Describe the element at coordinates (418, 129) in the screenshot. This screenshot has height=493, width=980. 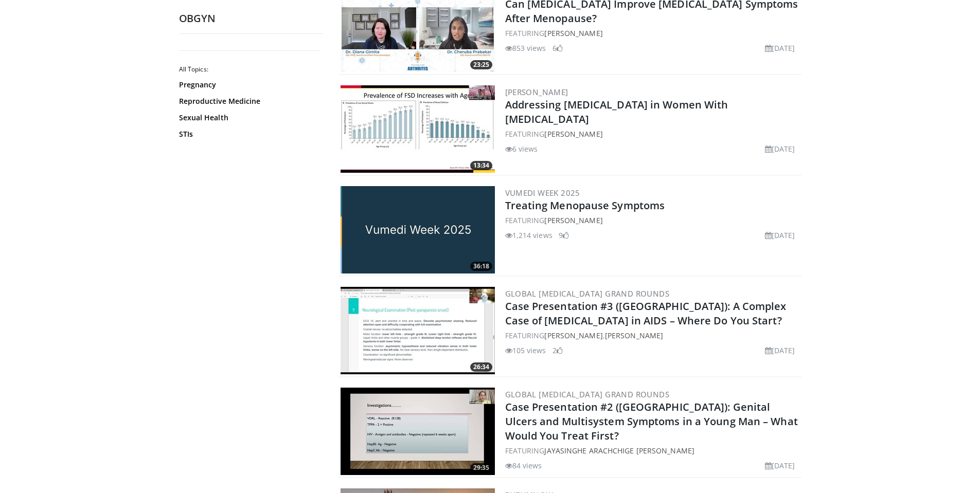
I see `img: f9552d94-6e29-4d6b-998a-6a87dafaa253.300x170_q85_crop-smart_upscale.jpg` at that location.